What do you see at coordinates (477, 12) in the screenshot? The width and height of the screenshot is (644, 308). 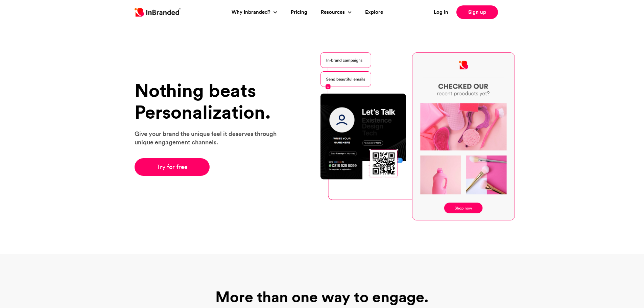 I see `a: Sign up` at bounding box center [477, 12].